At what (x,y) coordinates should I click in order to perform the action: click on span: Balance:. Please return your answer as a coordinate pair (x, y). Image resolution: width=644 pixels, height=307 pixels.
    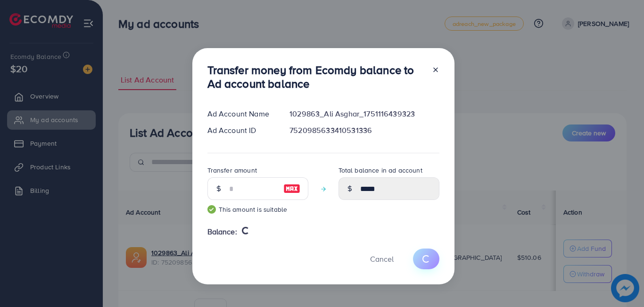
    Looking at the image, I should click on (222, 231).